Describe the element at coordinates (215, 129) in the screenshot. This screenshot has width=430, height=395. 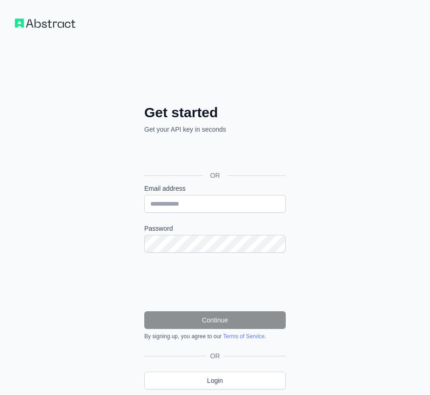
I see `p: Get your API key in seconds` at that location.